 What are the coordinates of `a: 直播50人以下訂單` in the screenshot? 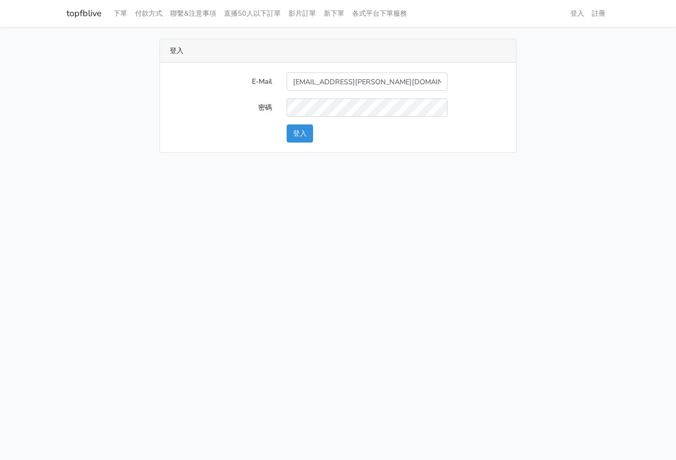 It's located at (253, 13).